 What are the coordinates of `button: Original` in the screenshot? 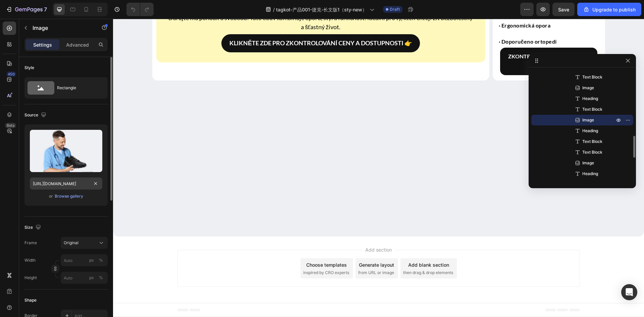 It's located at (84, 243).